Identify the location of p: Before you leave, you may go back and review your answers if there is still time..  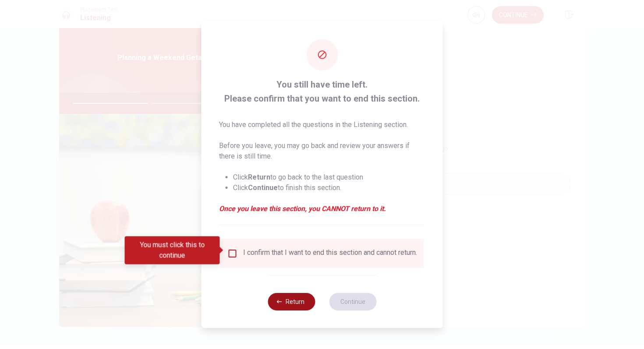
(322, 152).